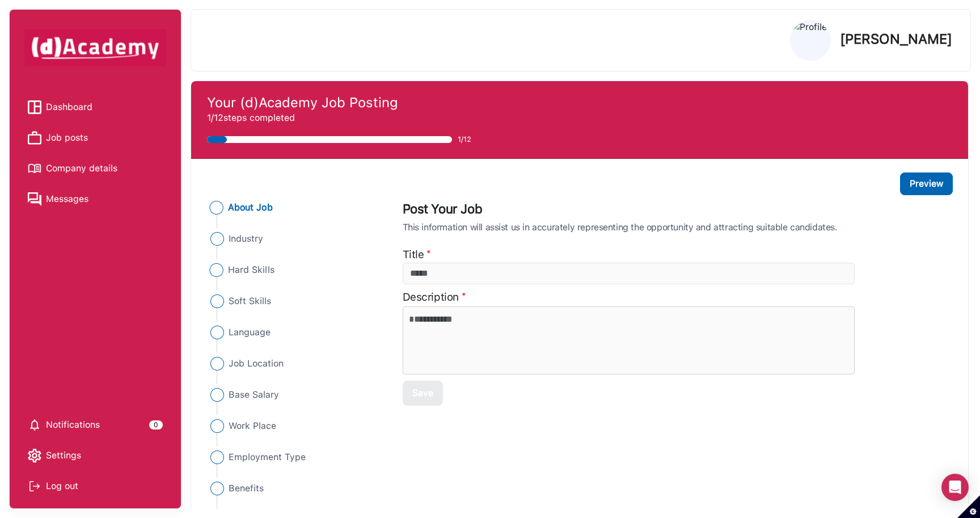 The width and height of the screenshot is (980, 518). I want to click on img: Profile, so click(810, 40).